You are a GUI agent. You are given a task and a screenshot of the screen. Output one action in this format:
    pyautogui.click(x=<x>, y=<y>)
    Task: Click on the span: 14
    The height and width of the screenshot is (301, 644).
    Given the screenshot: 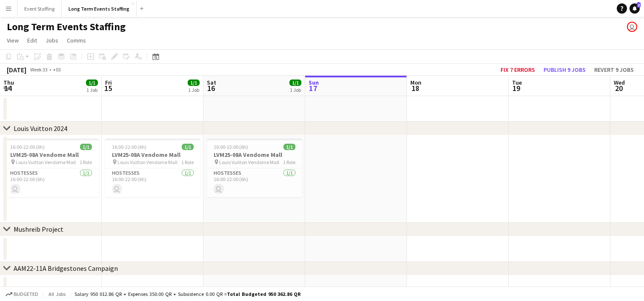 What is the action you would take?
    pyautogui.click(x=8, y=88)
    